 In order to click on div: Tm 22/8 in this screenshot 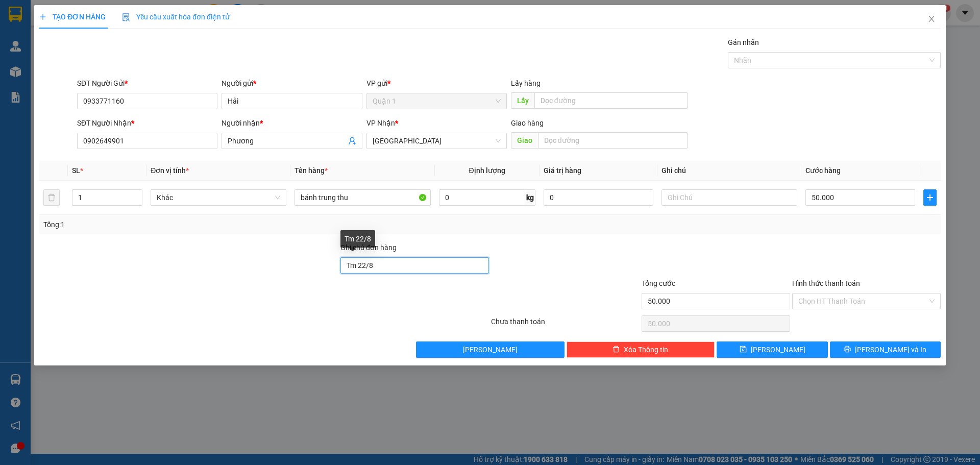, I will do `click(358, 239)`.